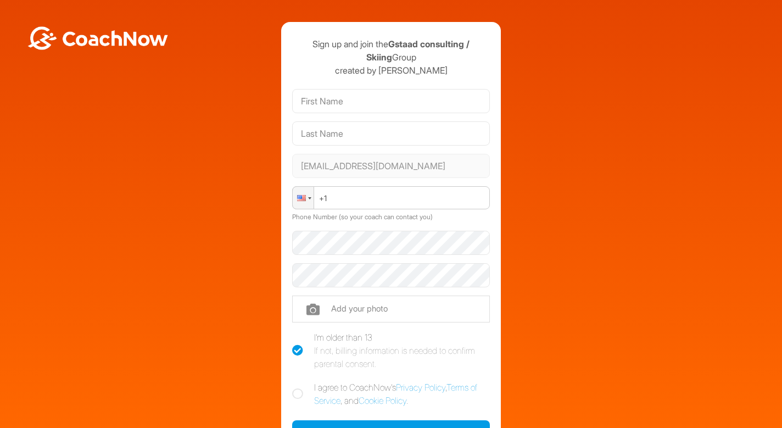 This screenshot has width=782, height=428. What do you see at coordinates (402, 350) in the screenshot?
I see `div: I'm older than 13` at bounding box center [402, 350].